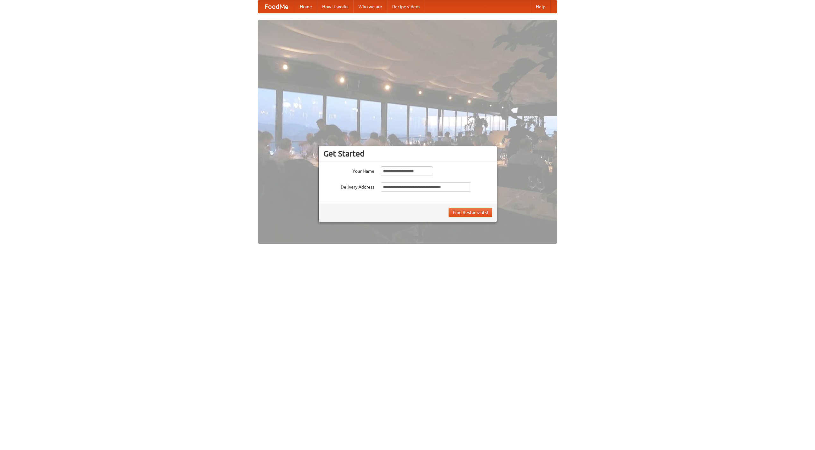 The height and width of the screenshot is (450, 815). I want to click on button: Find Restaurants!, so click(470, 213).